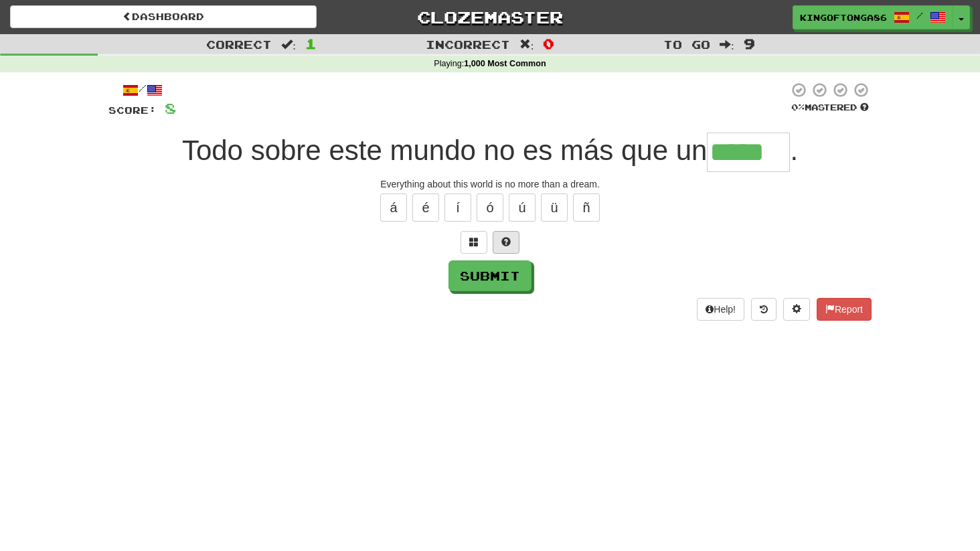 The height and width of the screenshot is (551, 980). What do you see at coordinates (830, 108) in the screenshot?
I see `div: Mastered` at bounding box center [830, 108].